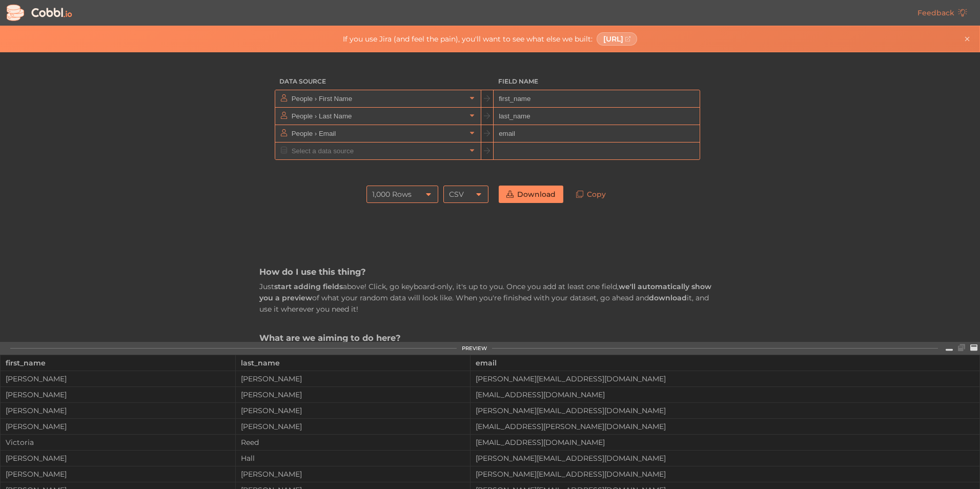 Image resolution: width=980 pixels, height=489 pixels. What do you see at coordinates (118, 363) in the screenshot?
I see `div: first_name` at bounding box center [118, 363].